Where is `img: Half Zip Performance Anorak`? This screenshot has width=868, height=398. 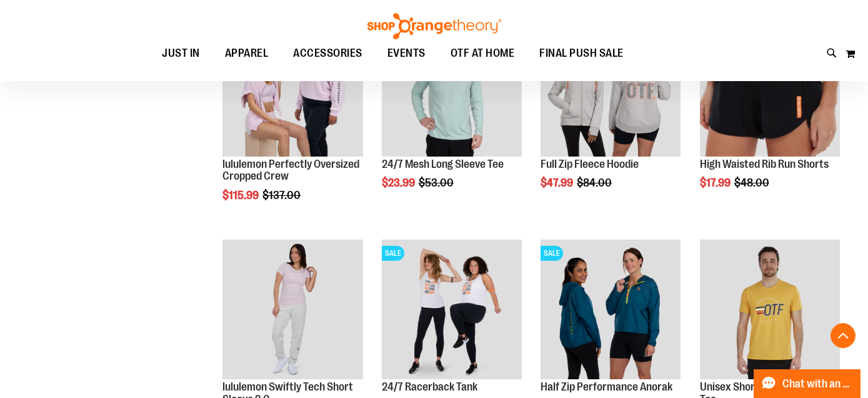 img: Half Zip Performance Anorak is located at coordinates (611, 310).